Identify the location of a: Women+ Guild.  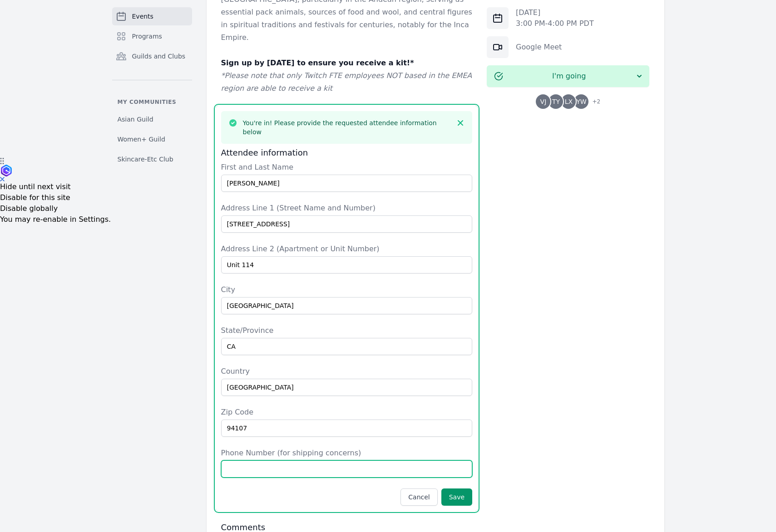
(152, 139).